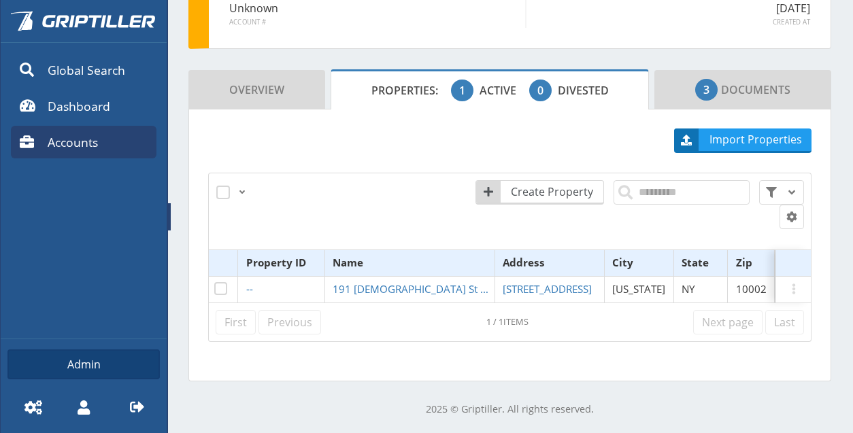 The image size is (853, 433). What do you see at coordinates (84, 364) in the screenshot?
I see `a: Admin` at bounding box center [84, 364].